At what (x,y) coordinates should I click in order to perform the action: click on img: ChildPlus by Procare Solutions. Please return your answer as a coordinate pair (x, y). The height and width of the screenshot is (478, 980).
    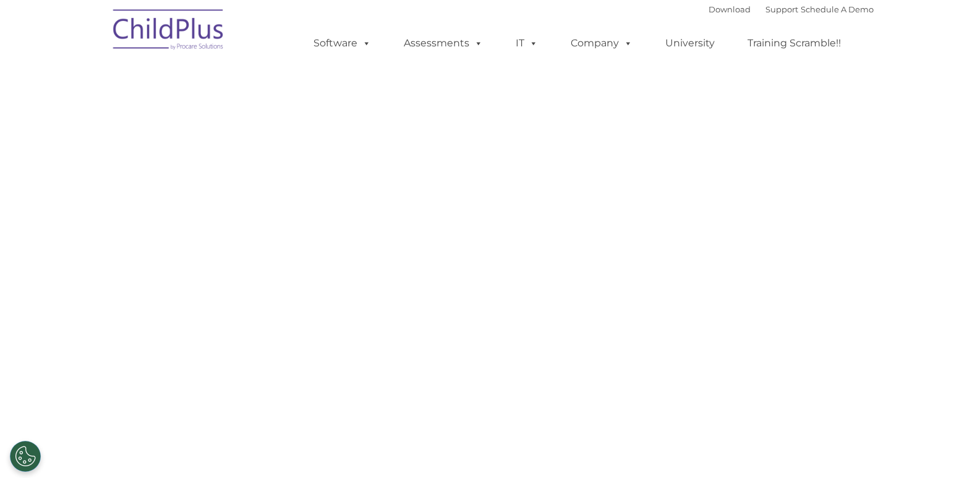
    Looking at the image, I should click on (169, 32).